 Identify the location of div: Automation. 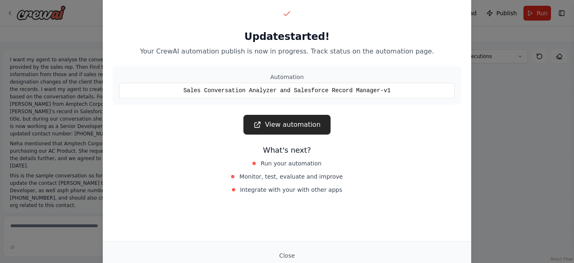
(287, 77).